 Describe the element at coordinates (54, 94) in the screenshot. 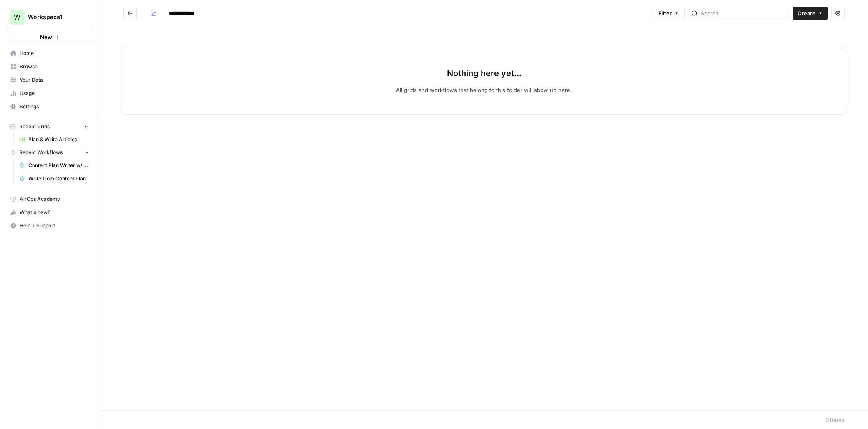

I see `span: Usage` at that location.